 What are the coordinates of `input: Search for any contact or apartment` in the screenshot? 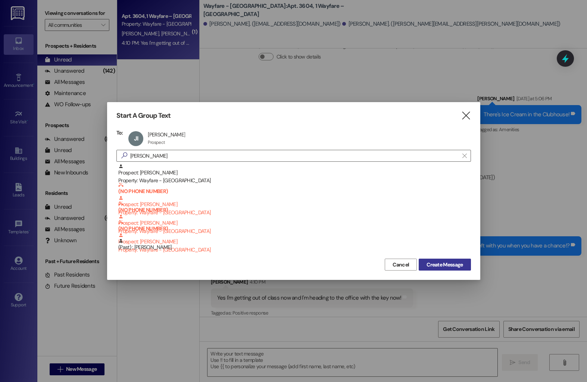 It's located at (294, 156).